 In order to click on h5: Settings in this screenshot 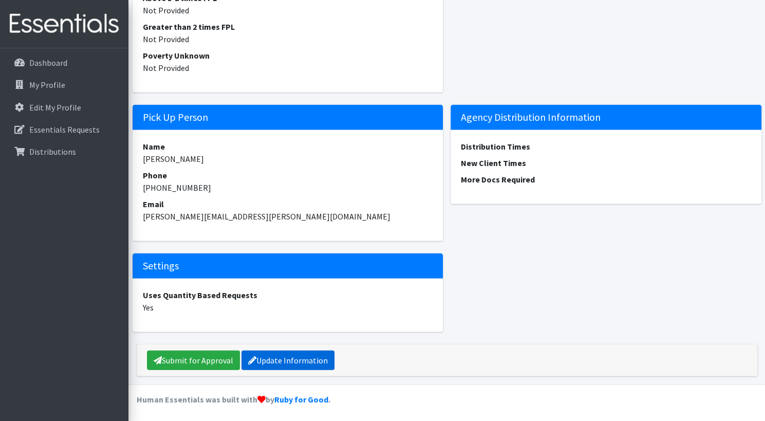, I will do `click(288, 266)`.